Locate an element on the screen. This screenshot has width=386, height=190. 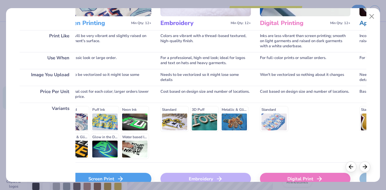
h3: Digital Printing is located at coordinates (294, 23).